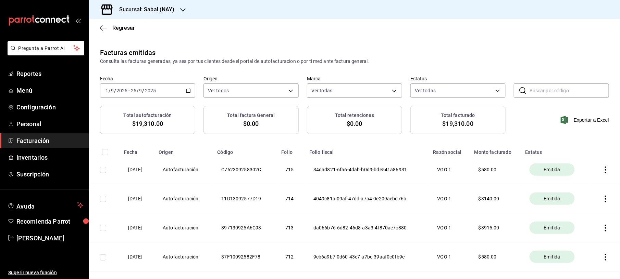 The height and width of the screenshot is (279, 620). Describe the element at coordinates (495, 199) in the screenshot. I see `th: $ 3140.00` at that location.